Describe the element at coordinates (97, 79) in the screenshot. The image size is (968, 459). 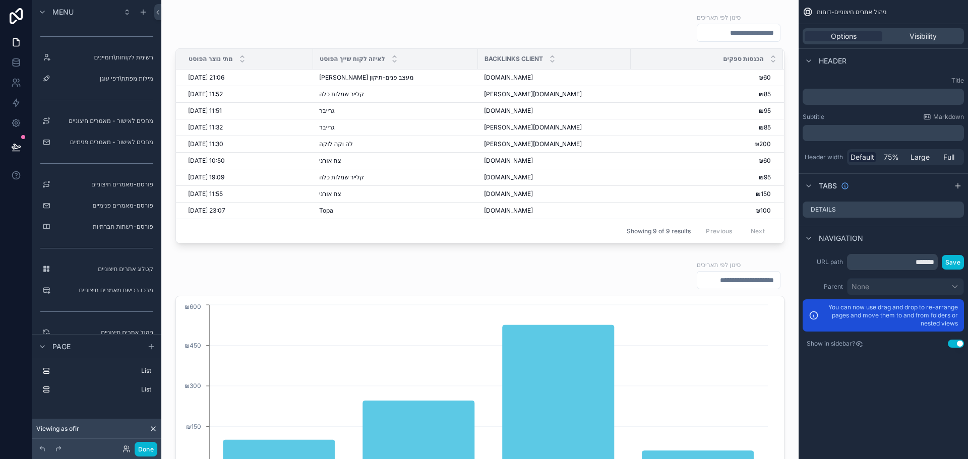
I see `a: מילות מפתח\דפי עוגן` at that location.